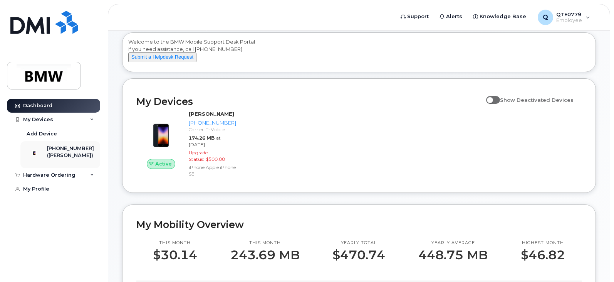  I want to click on span: Q, so click(546, 17).